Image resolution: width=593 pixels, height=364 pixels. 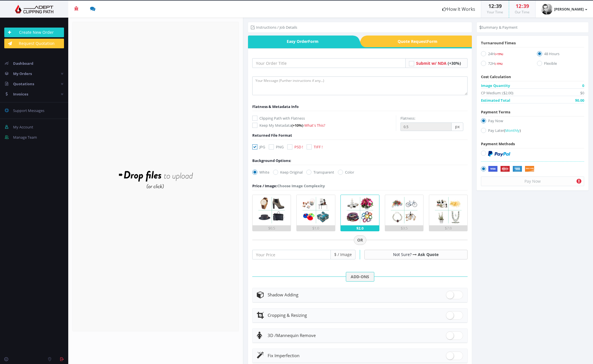 What do you see at coordinates (272, 210) in the screenshot?
I see `img: 1.png` at bounding box center [272, 210].